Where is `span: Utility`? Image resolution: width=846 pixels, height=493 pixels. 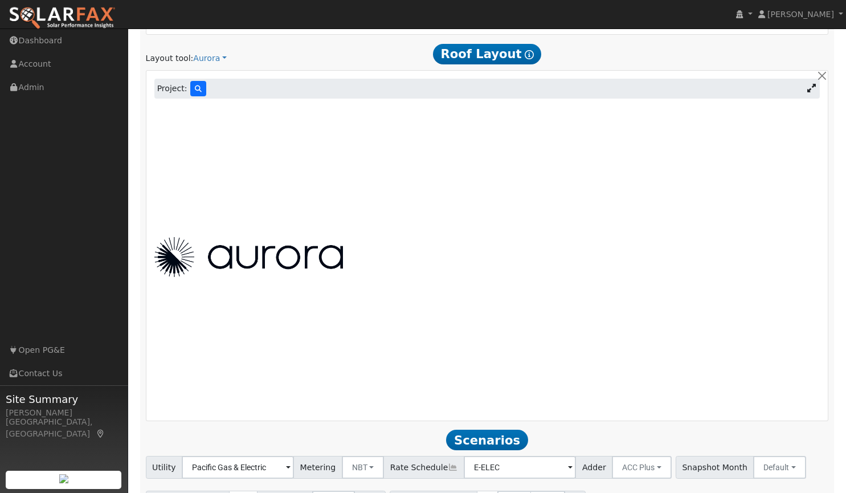
span: Utility is located at coordinates (164, 467).